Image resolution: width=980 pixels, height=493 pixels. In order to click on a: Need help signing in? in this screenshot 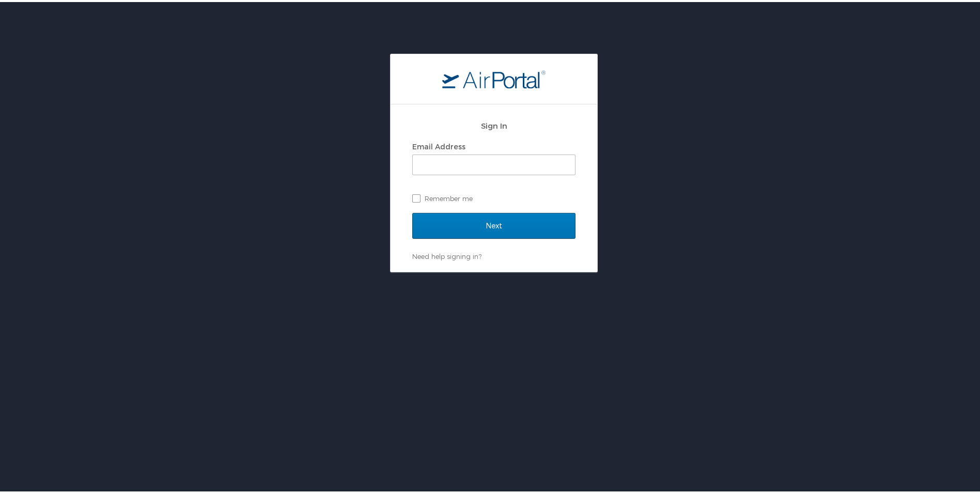, I will do `click(447, 254)`.